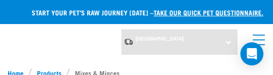 The height and width of the screenshot is (75, 273). I want to click on img: van-moving.png, so click(129, 42).